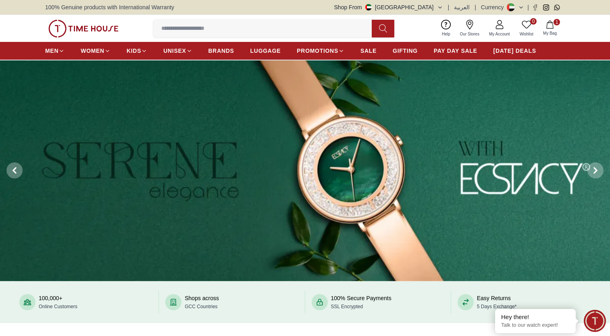  Describe the element at coordinates (527, 34) in the screenshot. I see `span: Wishlist` at that location.